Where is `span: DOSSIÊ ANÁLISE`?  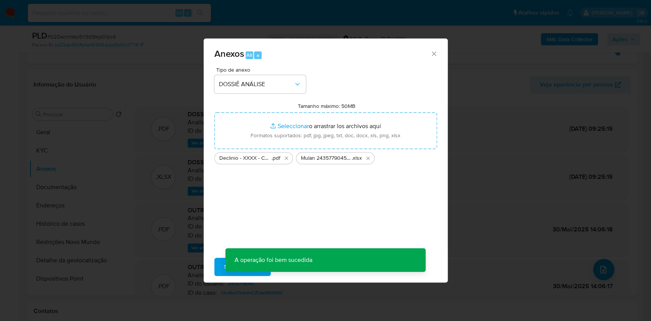
span: DOSSIÊ ANÁLISE is located at coordinates (256, 84).